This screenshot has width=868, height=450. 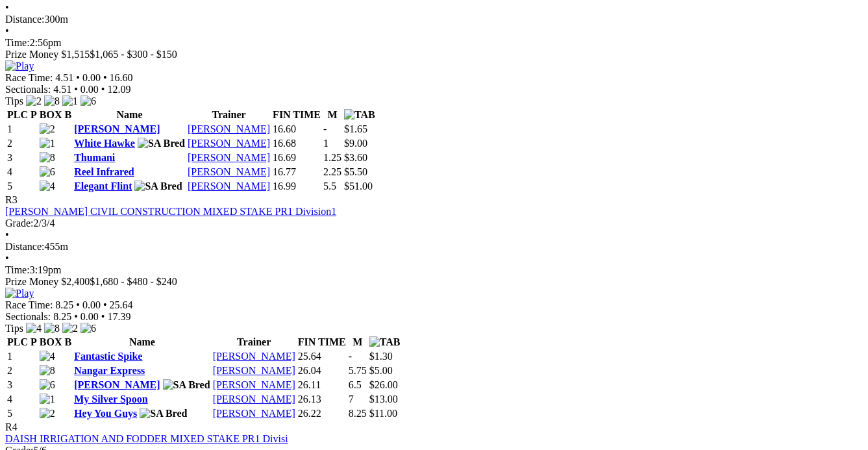 What do you see at coordinates (133, 281) in the screenshot?
I see `span: $1,680 - $480 - $240` at bounding box center [133, 281].